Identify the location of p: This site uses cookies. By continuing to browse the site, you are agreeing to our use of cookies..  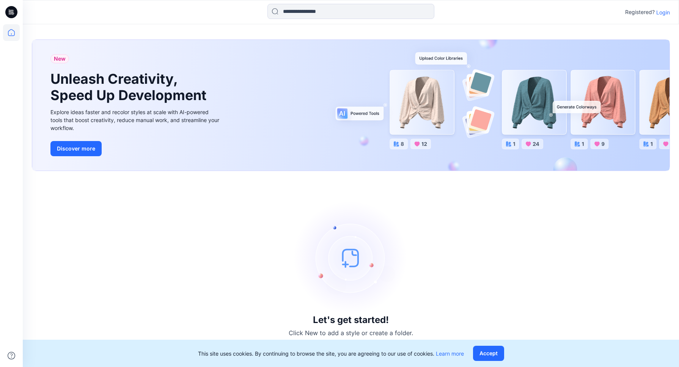
(331, 354).